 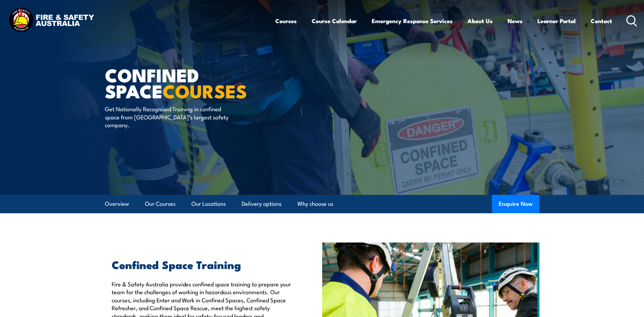 I want to click on h1: Confined Space, so click(x=189, y=82).